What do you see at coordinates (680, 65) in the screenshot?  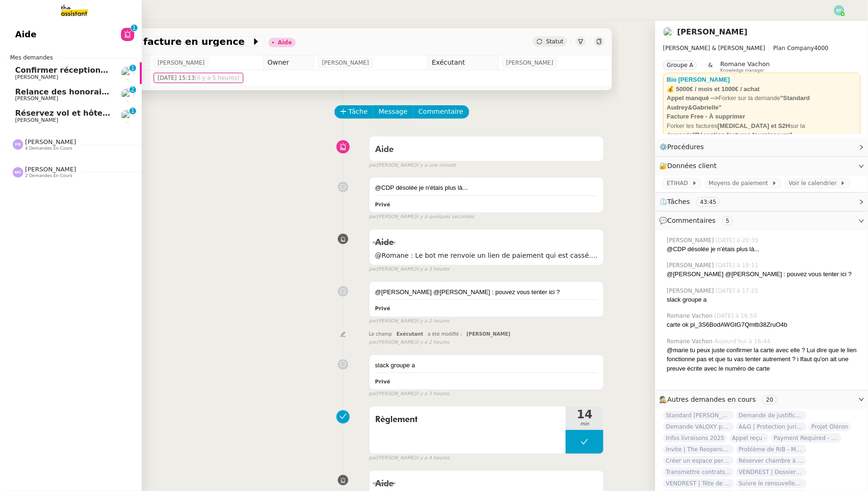 I see `nz-tag: Groupe A` at bounding box center [680, 65].